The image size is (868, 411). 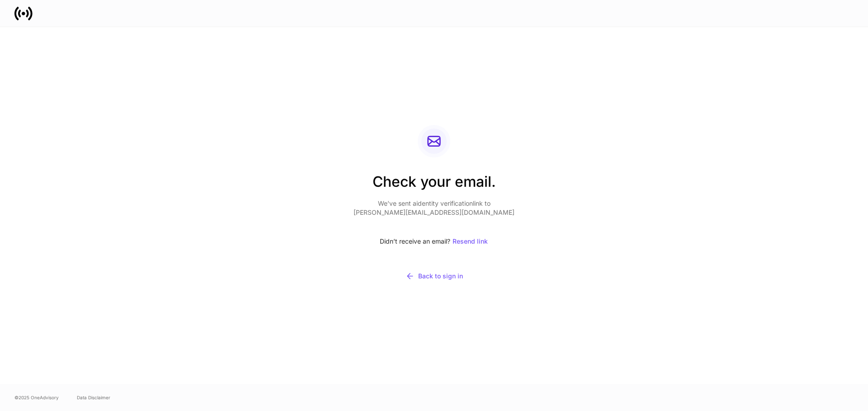 I want to click on h2: Check your email., so click(x=434, y=186).